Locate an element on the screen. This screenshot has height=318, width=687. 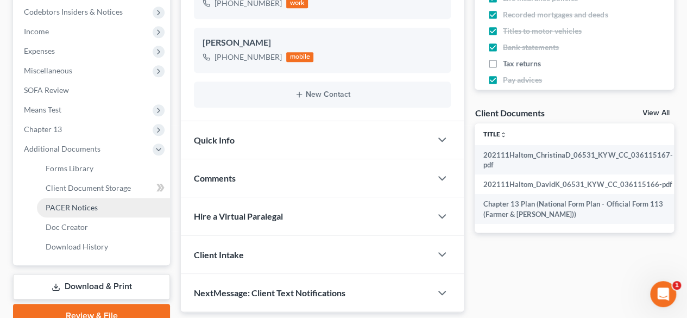
button: New Contact is located at coordinates (322, 95).